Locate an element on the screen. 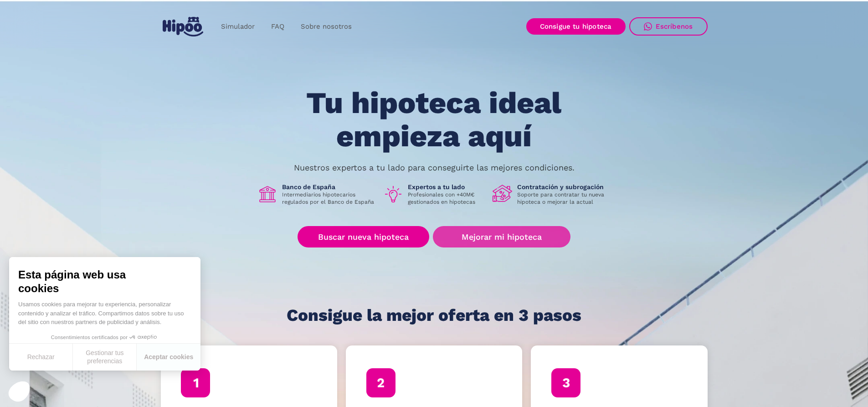  p: Intermediarios hipotecarios regulados por el Banco de España is located at coordinates (329, 198).